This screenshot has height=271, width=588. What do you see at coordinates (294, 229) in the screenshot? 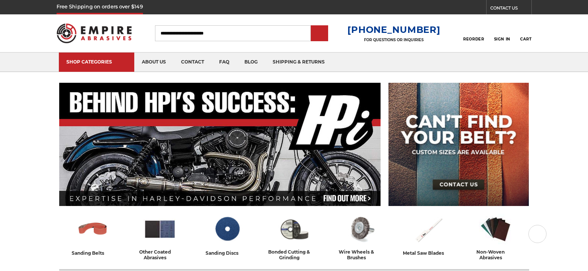
I see `img: Bonded Cutting & Grinding` at bounding box center [294, 229].